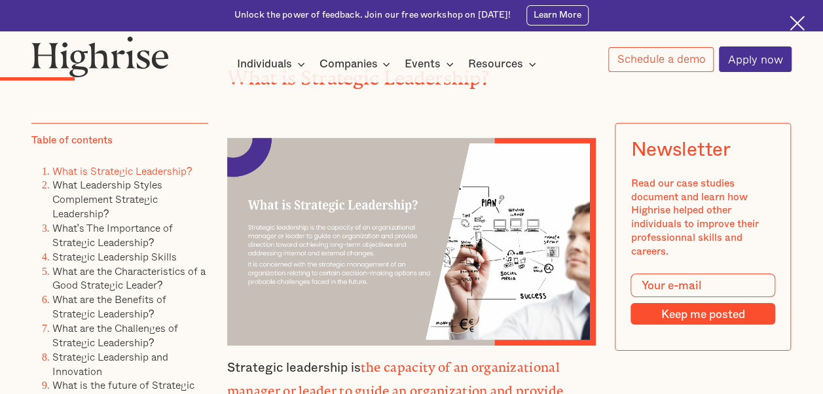  What do you see at coordinates (703, 285) in the screenshot?
I see `input: Your e-mail` at bounding box center [703, 285].